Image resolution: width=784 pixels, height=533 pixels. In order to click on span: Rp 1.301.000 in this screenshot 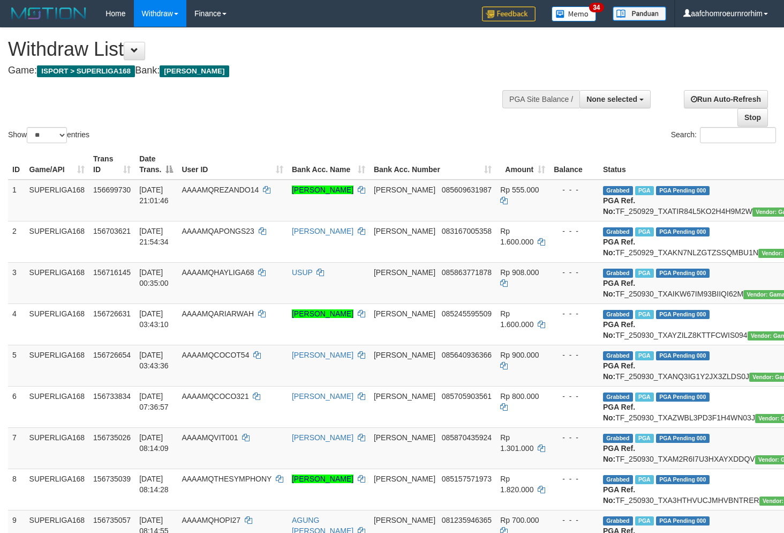, I will do `click(517, 443)`.